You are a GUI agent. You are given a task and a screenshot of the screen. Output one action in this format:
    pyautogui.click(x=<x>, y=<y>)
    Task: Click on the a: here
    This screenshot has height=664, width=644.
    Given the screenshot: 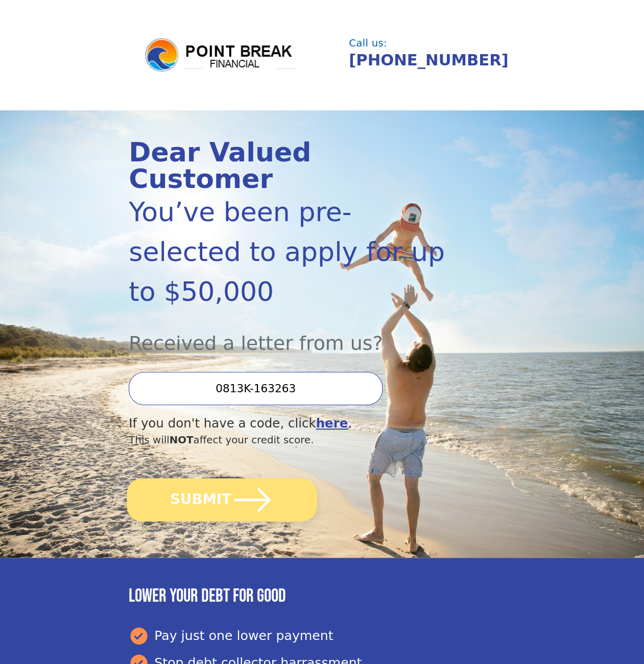 What is the action you would take?
    pyautogui.click(x=332, y=423)
    